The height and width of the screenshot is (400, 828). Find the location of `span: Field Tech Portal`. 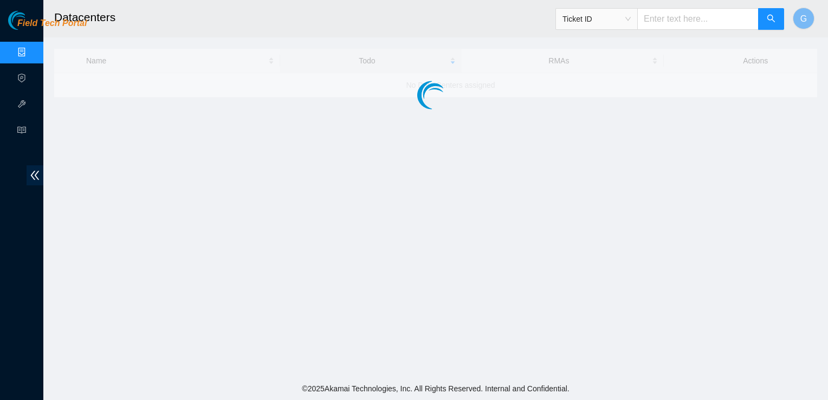

span: Field Tech Portal is located at coordinates (52, 23).